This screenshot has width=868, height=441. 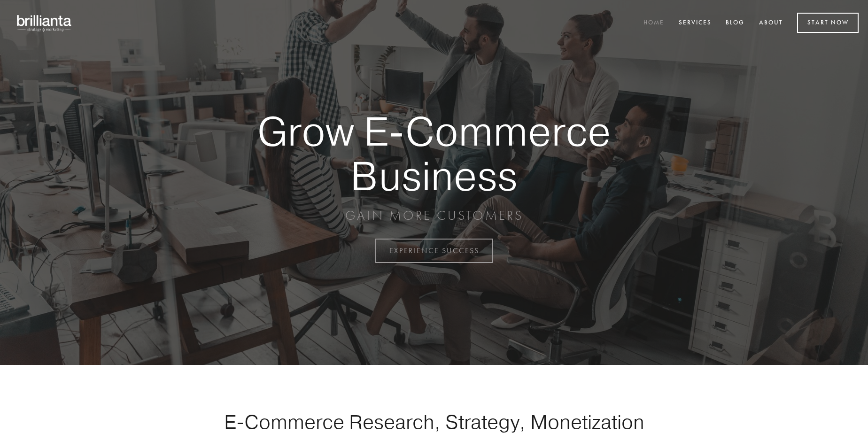 What do you see at coordinates (434, 421) in the screenshot?
I see `h1: E-Commerce Research, Strategy, Monetization` at bounding box center [434, 421].